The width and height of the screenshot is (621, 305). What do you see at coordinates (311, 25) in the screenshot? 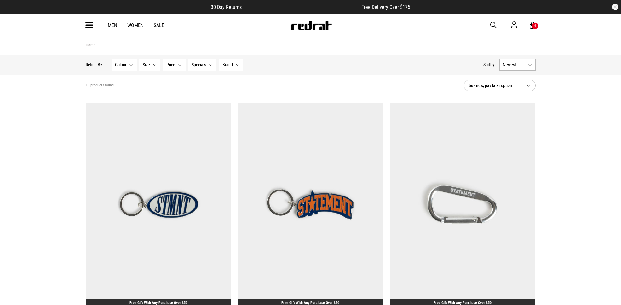
I see `img: Redrat logo` at bounding box center [311, 25].